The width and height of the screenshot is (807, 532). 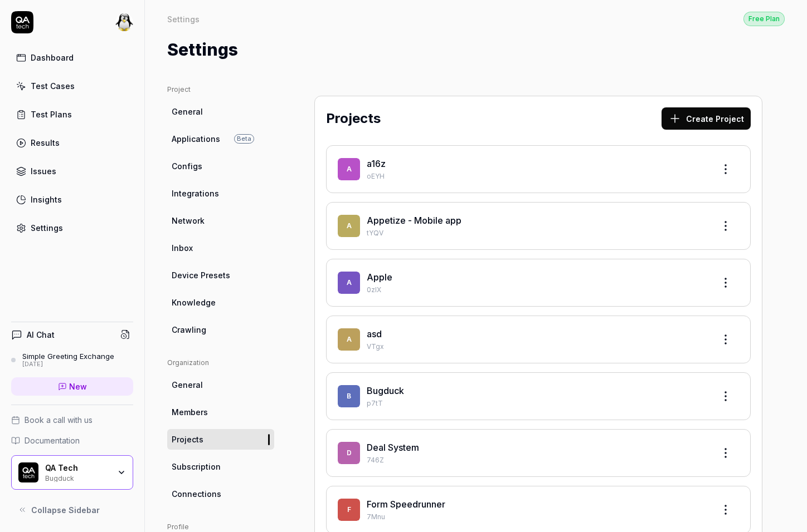 I want to click on div: Simple Greeting Exchange, so click(x=68, y=356).